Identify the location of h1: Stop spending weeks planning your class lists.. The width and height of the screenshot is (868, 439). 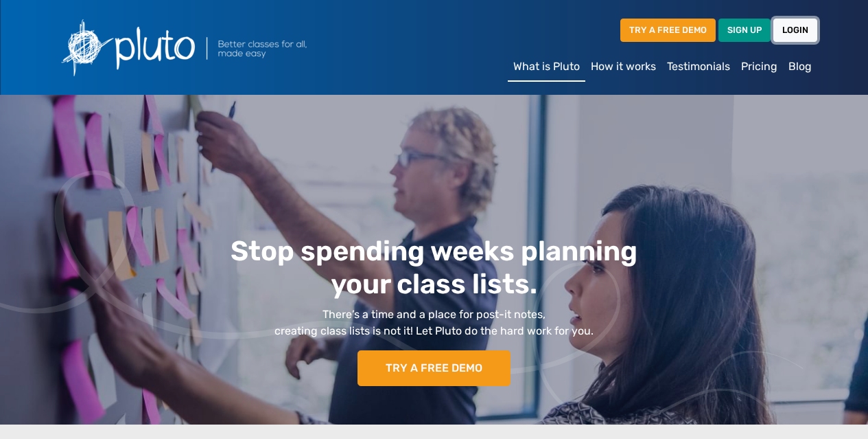
(434, 268).